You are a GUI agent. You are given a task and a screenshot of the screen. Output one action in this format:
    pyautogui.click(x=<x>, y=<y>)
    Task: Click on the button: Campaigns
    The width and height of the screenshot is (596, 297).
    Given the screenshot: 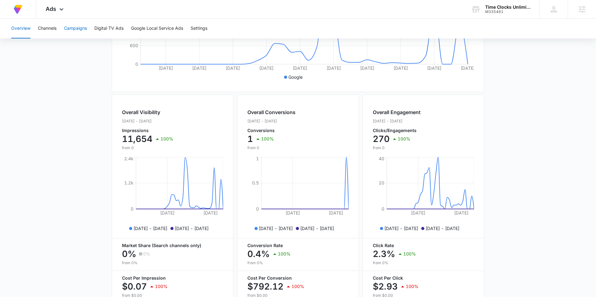 What is the action you would take?
    pyautogui.click(x=75, y=29)
    